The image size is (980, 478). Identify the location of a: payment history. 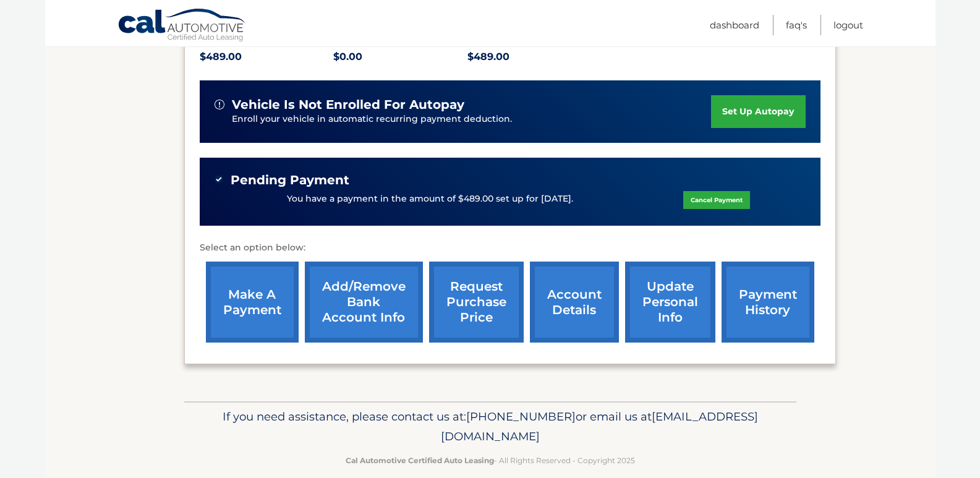
(768, 302).